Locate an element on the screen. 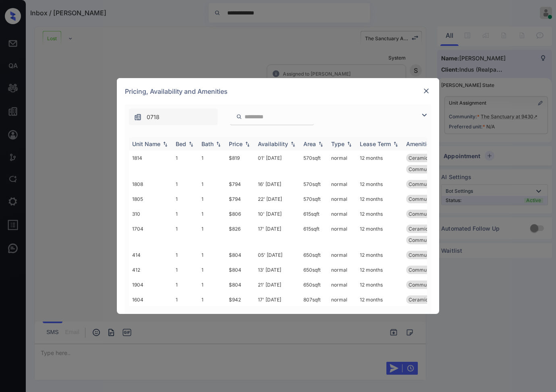  td: 310 is located at coordinates (151, 214).